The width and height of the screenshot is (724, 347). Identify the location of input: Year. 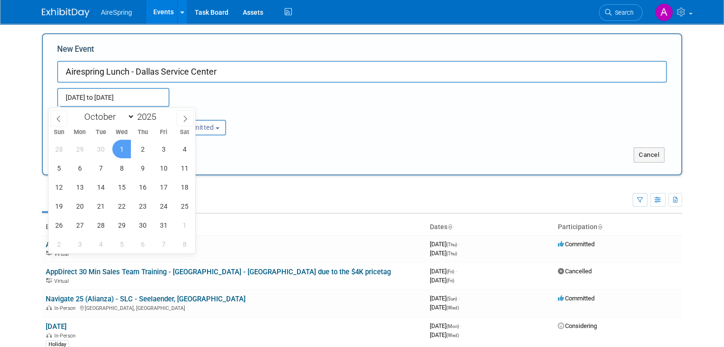
(149, 117).